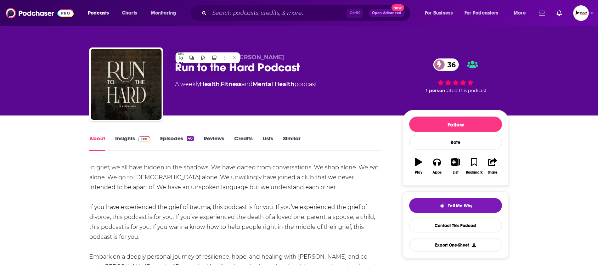 The height and width of the screenshot is (265, 598). What do you see at coordinates (581, 13) in the screenshot?
I see `span: Logged in as BookLaunchers` at bounding box center [581, 13].